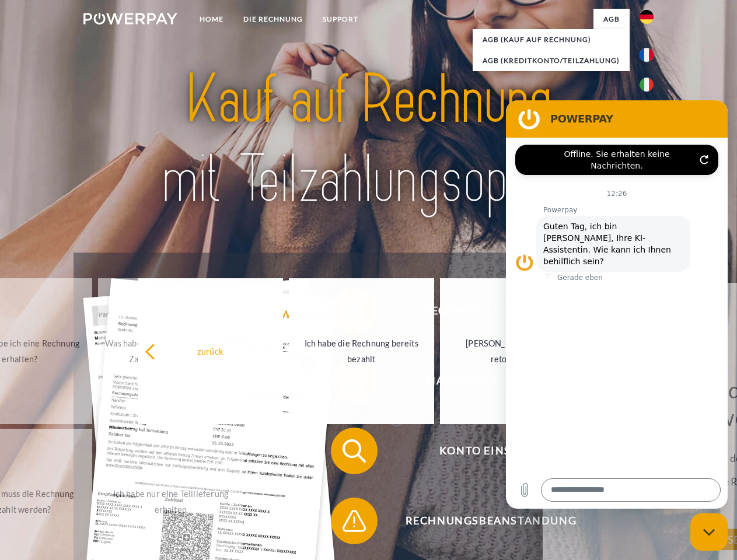  What do you see at coordinates (127, 19) in the screenshot?
I see `h2: POWERPAY` at bounding box center [127, 19].